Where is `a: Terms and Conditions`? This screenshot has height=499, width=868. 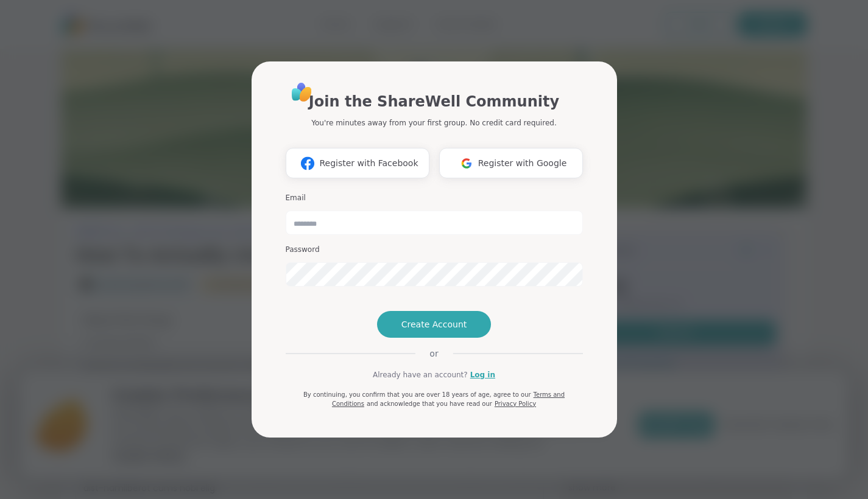 a: Terms and Conditions is located at coordinates (448, 399).